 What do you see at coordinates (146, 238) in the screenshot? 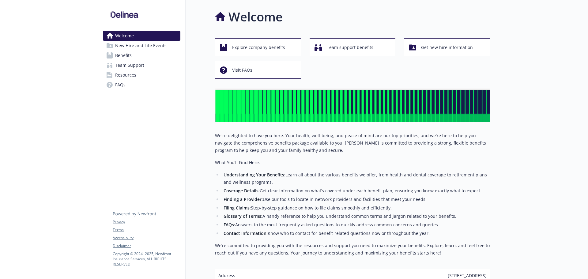
I see `a: Accessibility` at bounding box center [146, 238].